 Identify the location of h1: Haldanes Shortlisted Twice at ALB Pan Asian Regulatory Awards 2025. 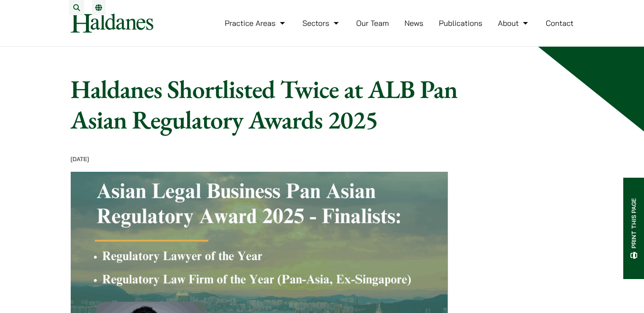
(290, 104).